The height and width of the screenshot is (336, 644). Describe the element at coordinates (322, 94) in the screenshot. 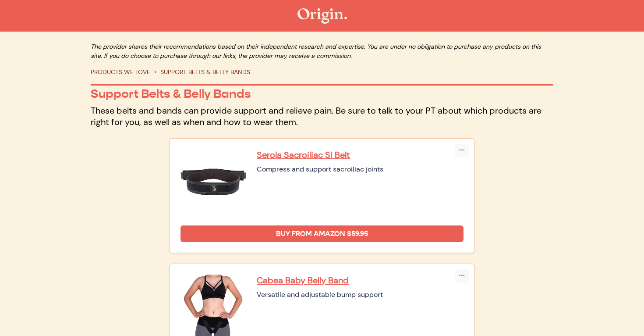

I see `p: Support Belts & Belly Bands` at that location.